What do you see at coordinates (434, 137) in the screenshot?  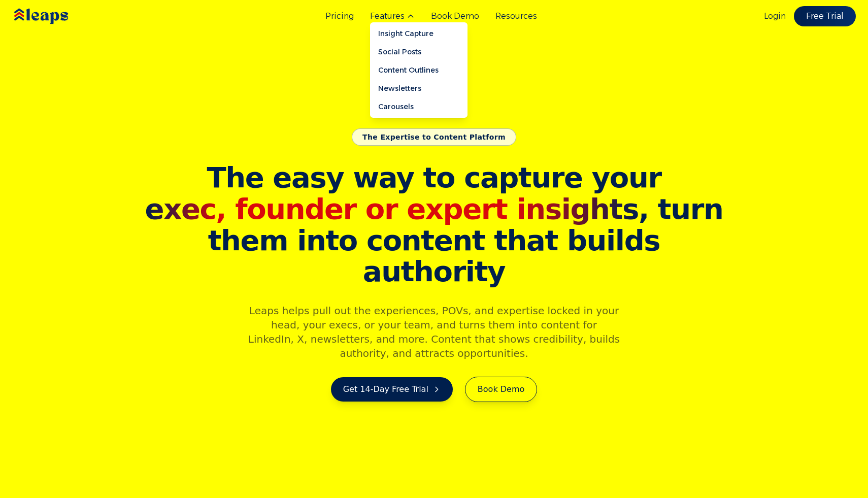 I see `div: The Expertise to Content Platform` at bounding box center [434, 137].